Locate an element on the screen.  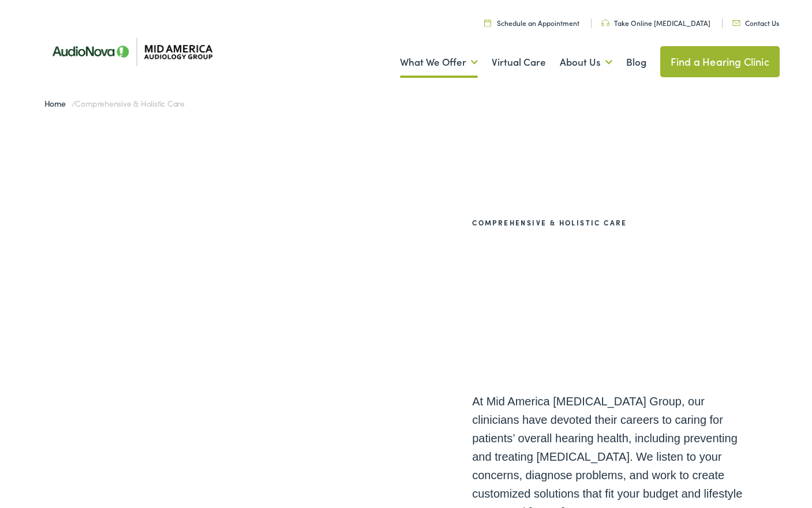
a: Blog is located at coordinates (636, 63).